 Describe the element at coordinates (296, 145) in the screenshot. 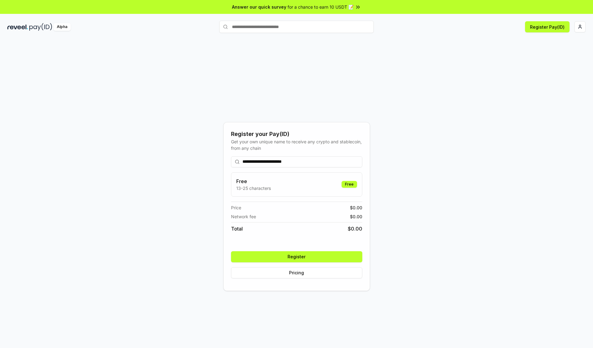

I see `div: Get your own unique name to receive any crypto and stablecoin, from any chain` at that location.